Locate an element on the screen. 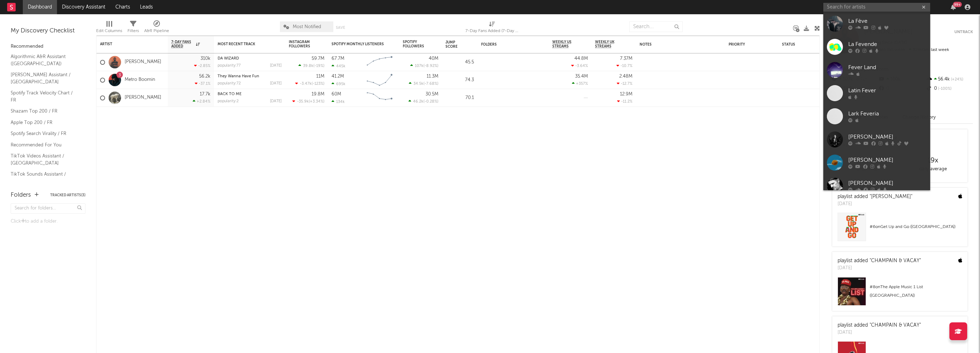 The width and height of the screenshot is (980, 353). span: -19 % is located at coordinates (318, 66).